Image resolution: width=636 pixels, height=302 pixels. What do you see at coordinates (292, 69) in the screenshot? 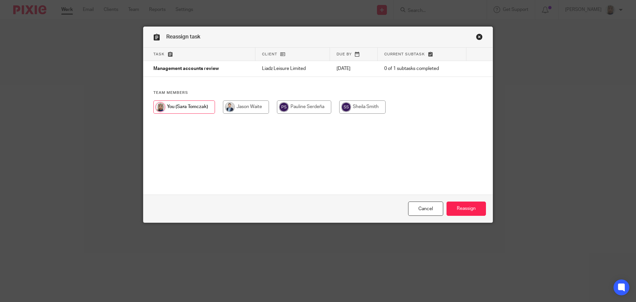
I see `p: Liadz Leisure Limited` at bounding box center [292, 69].